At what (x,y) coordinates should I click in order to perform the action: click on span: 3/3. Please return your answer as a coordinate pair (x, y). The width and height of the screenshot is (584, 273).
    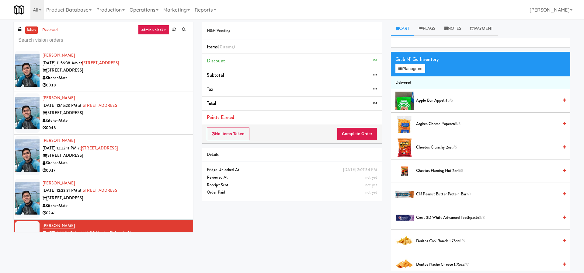
    Looking at the image, I should click on (482, 217).